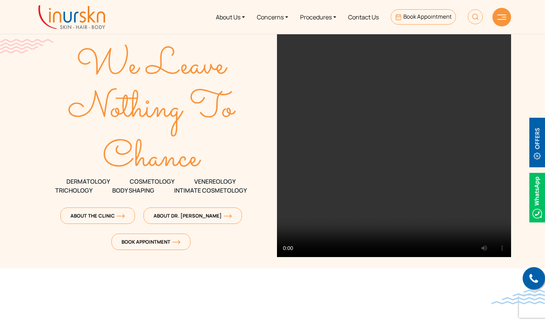  What do you see at coordinates (230, 17) in the screenshot?
I see `a: About Us` at bounding box center [230, 17].